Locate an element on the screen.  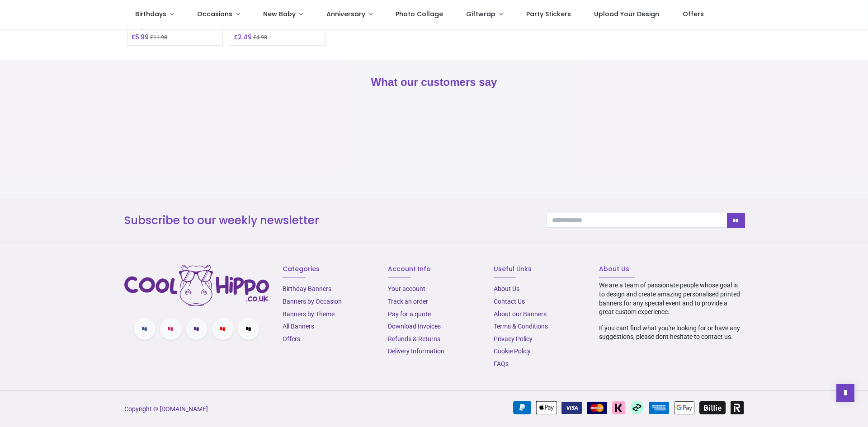
span: 4.98 is located at coordinates (262, 37).